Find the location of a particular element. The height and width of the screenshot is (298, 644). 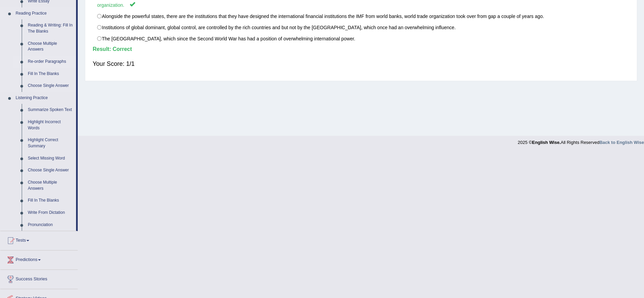

a: Highlight Correct Summary is located at coordinates (50, 143).